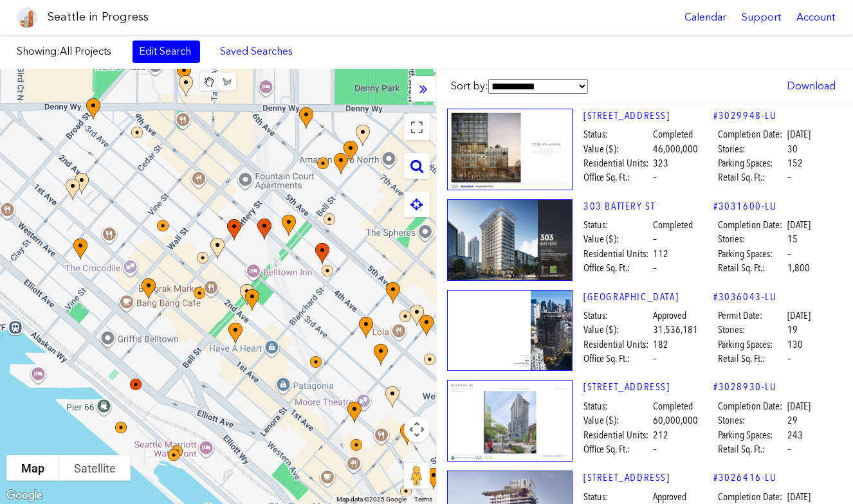 The height and width of the screenshot is (504, 853). Describe the element at coordinates (519, 86) in the screenshot. I see `label: Sort by:` at that location.